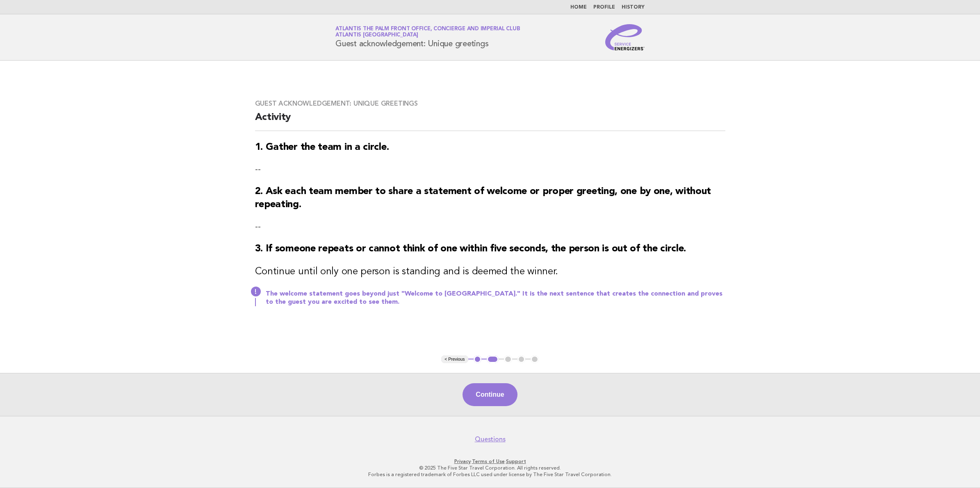 The image size is (980, 488). What do you see at coordinates (578, 7) in the screenshot?
I see `a: Home` at bounding box center [578, 7].